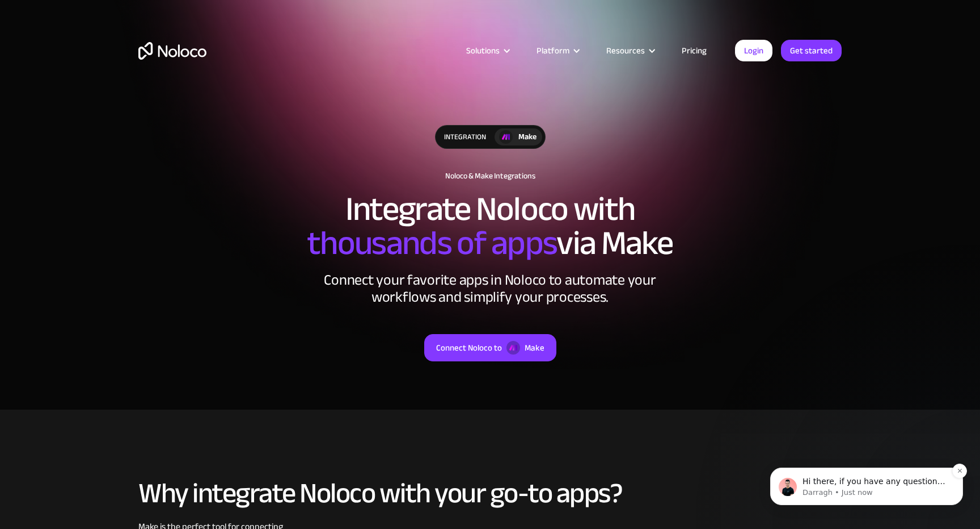 The image size is (980, 529). I want to click on h2: Integrate Noloco with via Make, so click(490, 226).